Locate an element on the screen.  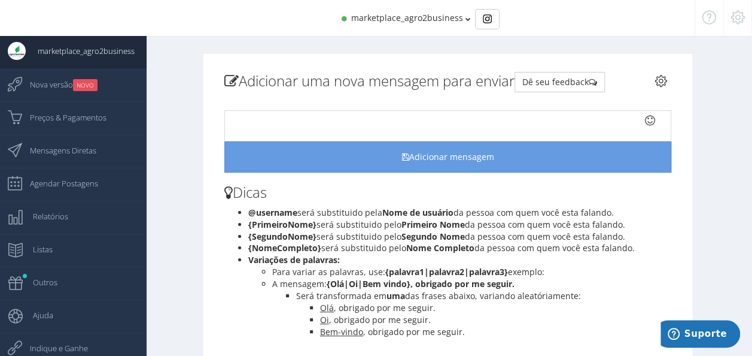
b: {NomeCompleto} is located at coordinates (285, 247).